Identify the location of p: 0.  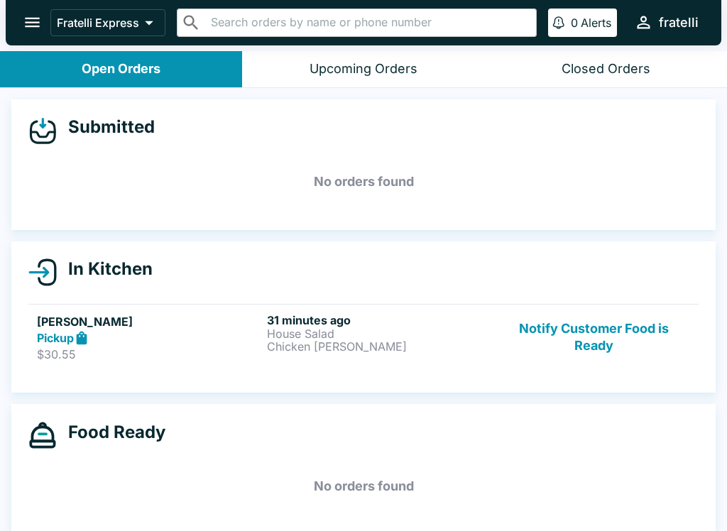
(574, 23).